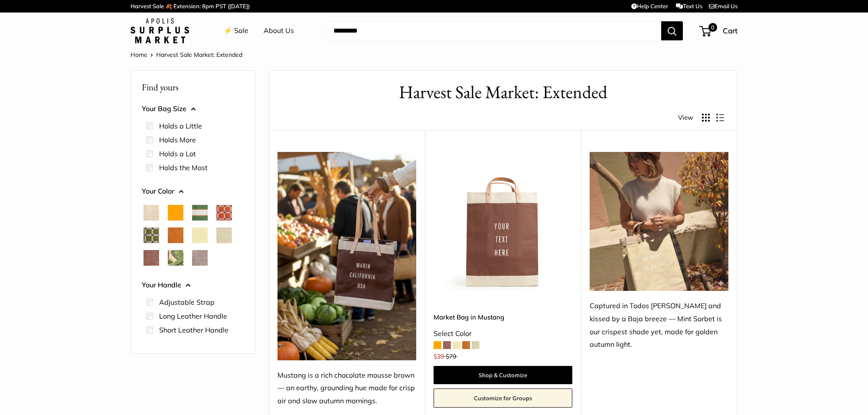  I want to click on button: Natural, so click(151, 213).